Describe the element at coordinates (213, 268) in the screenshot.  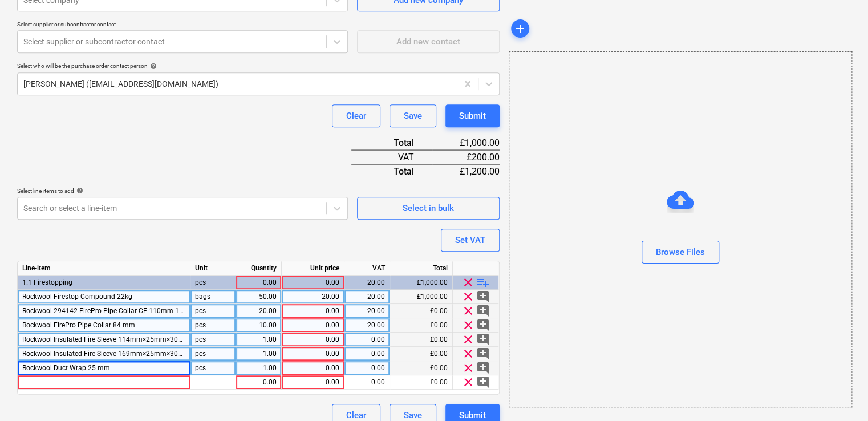
I see `div: Unit` at that location.